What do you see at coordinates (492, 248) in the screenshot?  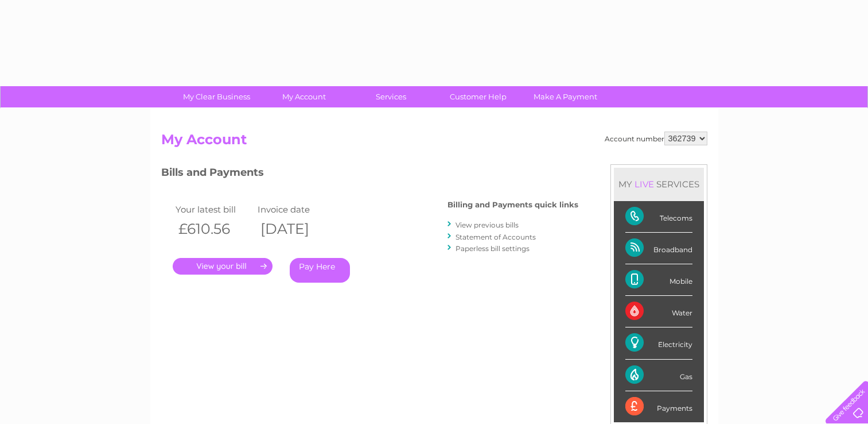 I see `a: Paperless bill settings` at bounding box center [492, 248].